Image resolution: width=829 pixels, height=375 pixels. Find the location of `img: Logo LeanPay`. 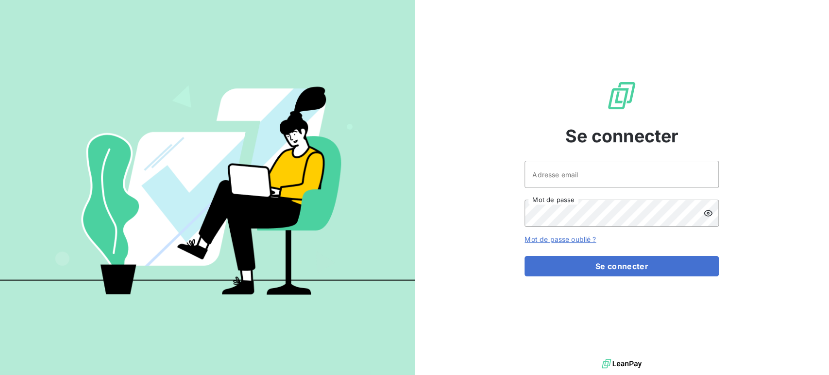

img: Logo LeanPay is located at coordinates (622, 96).